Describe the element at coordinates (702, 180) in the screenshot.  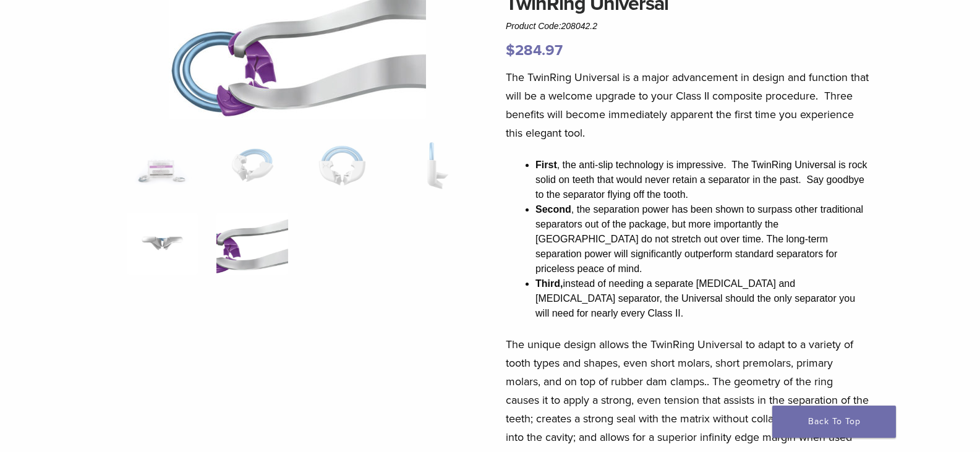
I see `li: , the anti-slip technology is impressive. The TwinRing Universal is rock solid on teeth that woul...` at that location.